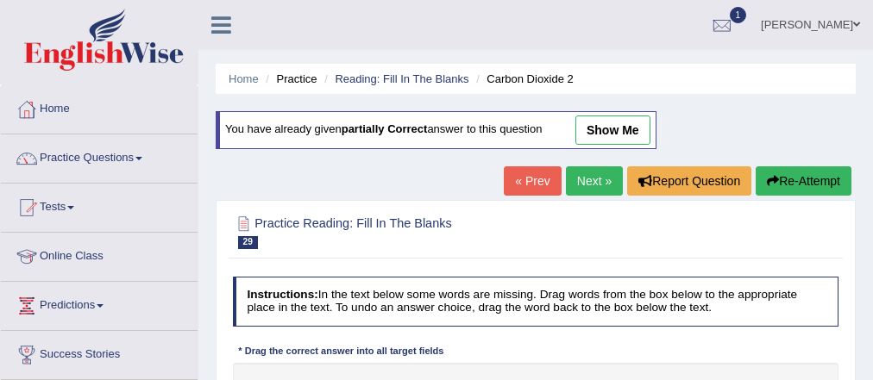  I want to click on a: Practice Questions, so click(99, 156).